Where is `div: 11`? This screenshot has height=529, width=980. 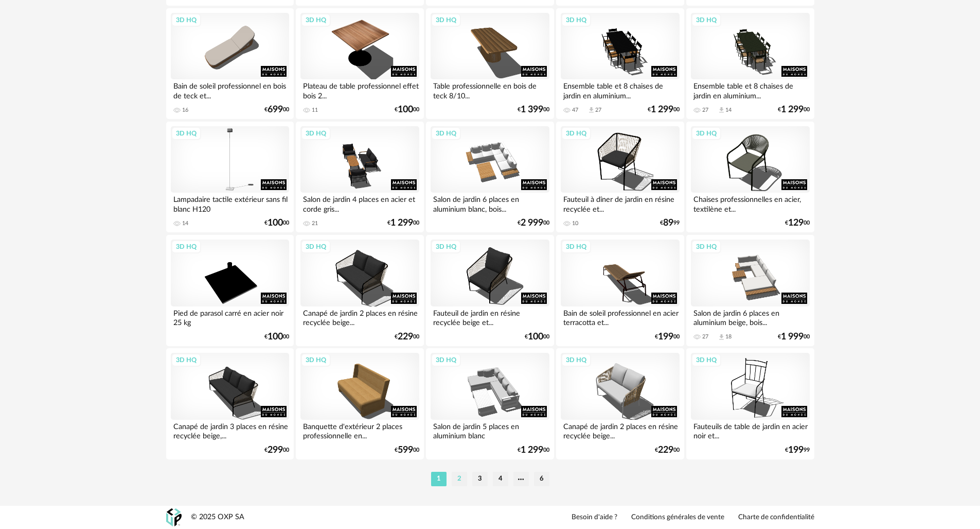 div: 11 is located at coordinates (315, 110).